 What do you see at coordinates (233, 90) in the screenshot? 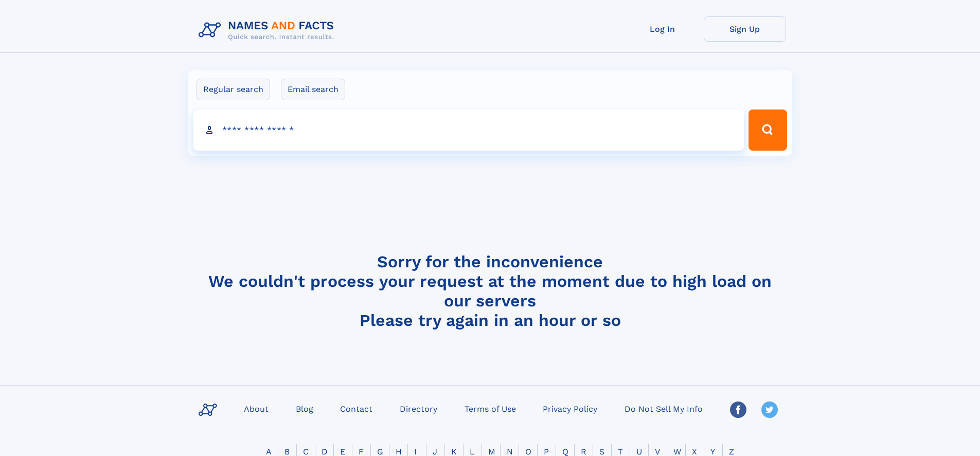
I see `label: Regular search` at bounding box center [233, 90].